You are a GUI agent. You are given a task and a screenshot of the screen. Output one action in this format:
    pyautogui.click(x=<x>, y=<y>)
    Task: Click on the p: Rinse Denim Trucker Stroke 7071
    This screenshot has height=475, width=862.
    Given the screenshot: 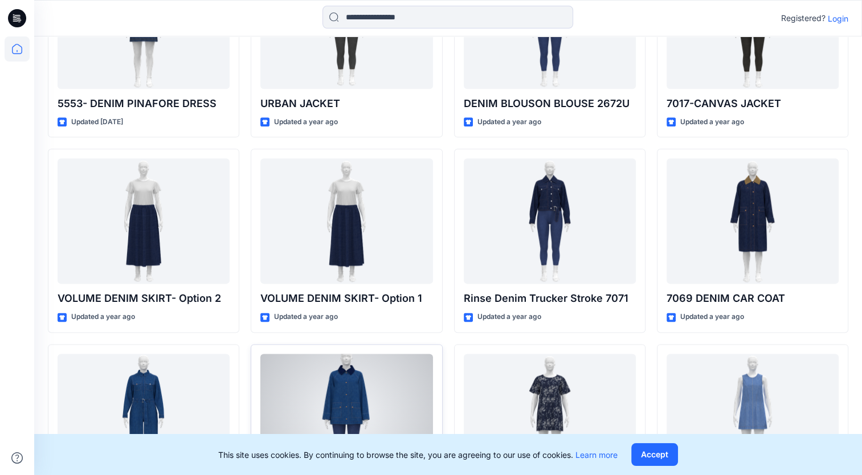 What is the action you would take?
    pyautogui.click(x=550, y=298)
    